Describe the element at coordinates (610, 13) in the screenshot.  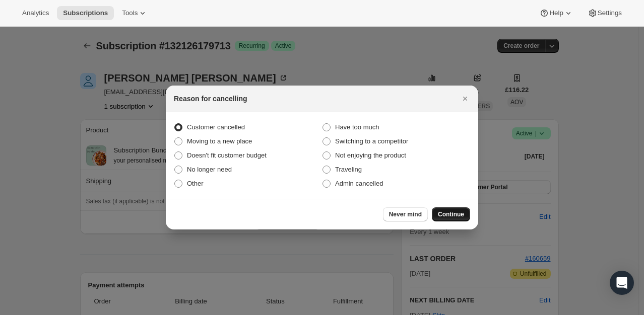
I see `span: Settings` at that location.